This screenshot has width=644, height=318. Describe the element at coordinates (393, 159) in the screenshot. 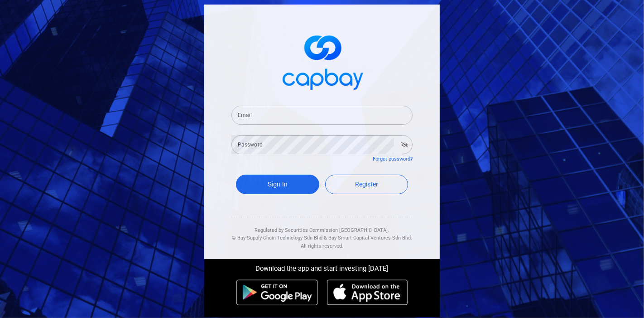

I see `a: Forgot password?` at that location.